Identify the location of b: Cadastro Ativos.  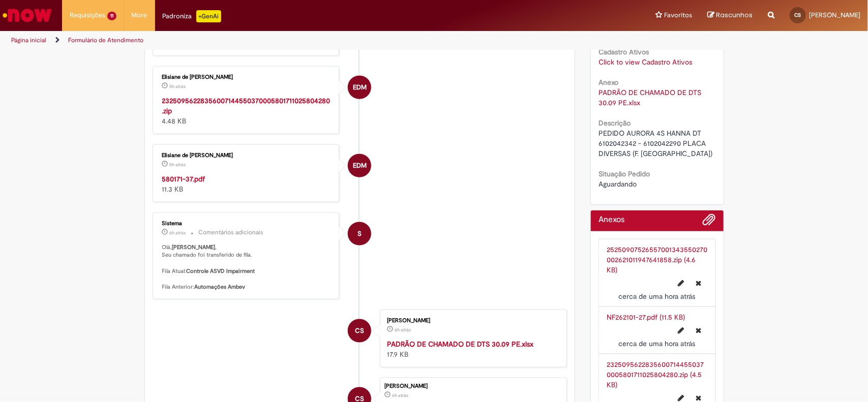
(623, 52).